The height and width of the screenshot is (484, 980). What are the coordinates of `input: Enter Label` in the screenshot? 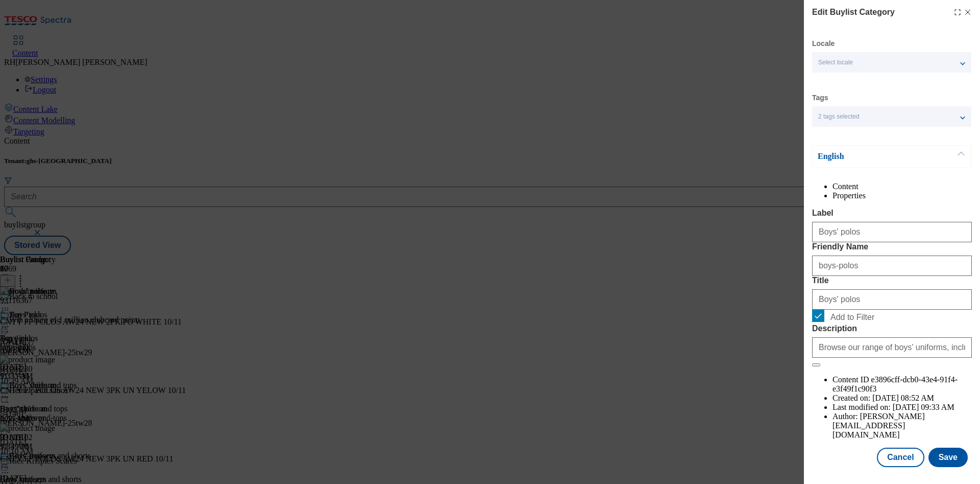 It's located at (892, 232).